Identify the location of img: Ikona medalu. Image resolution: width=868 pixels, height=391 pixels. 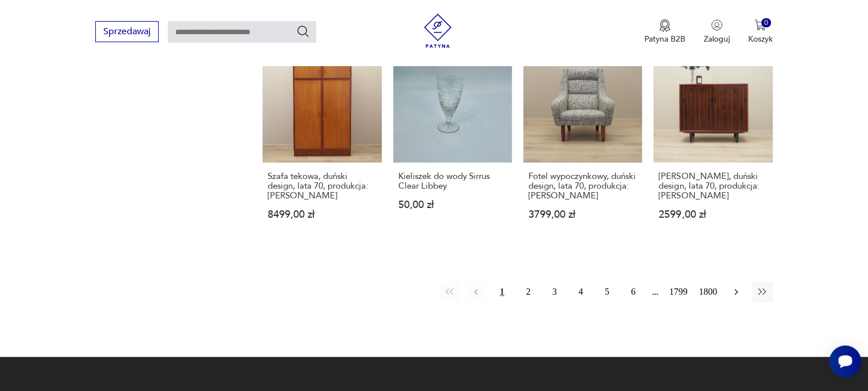
(665, 25).